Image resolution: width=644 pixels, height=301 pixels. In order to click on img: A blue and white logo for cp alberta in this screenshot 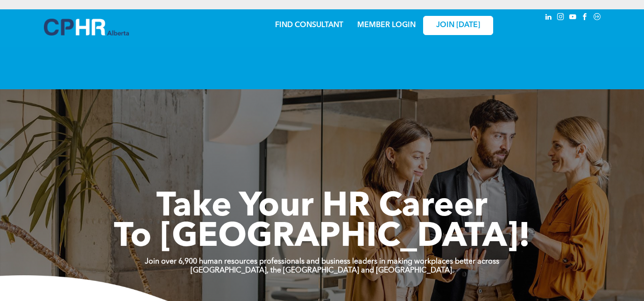, I will do `click(86, 27)`.